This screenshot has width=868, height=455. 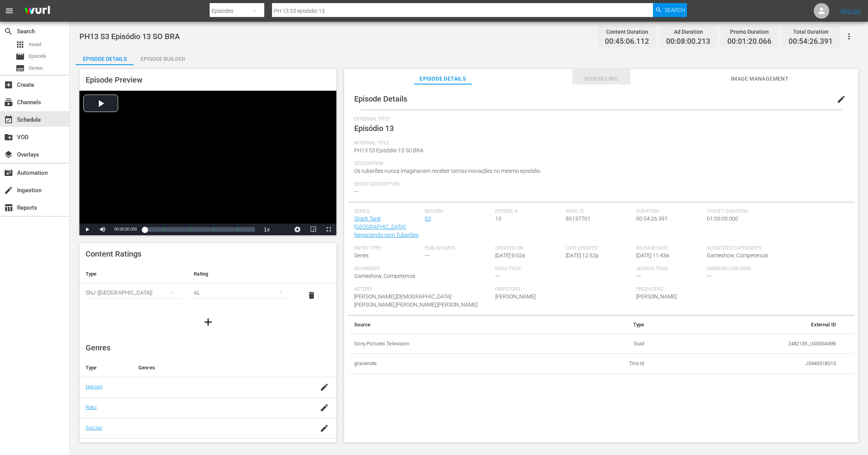 I want to click on button: Episode Details, so click(x=104, y=57).